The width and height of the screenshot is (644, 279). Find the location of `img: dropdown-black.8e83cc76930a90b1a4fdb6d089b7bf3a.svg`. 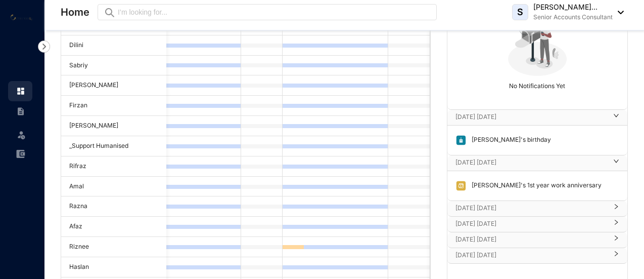

img: dropdown-black.8e83cc76930a90b1a4fdb6d089b7bf3a.svg is located at coordinates (618, 12).